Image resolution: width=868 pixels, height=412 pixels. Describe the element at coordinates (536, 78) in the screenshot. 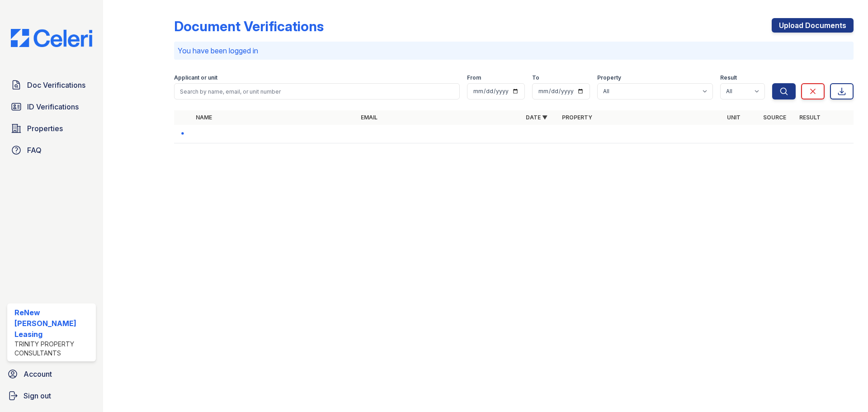

I see `label: To` at that location.